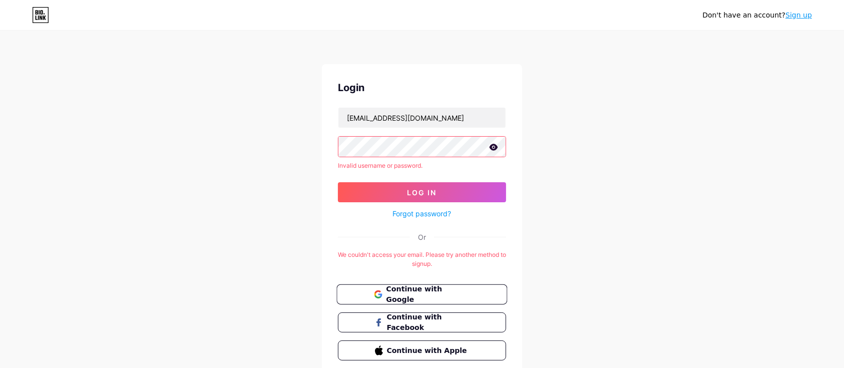 Image resolution: width=844 pixels, height=368 pixels. I want to click on div: We couldn't access your email. Please try another method to signup., so click(422, 259).